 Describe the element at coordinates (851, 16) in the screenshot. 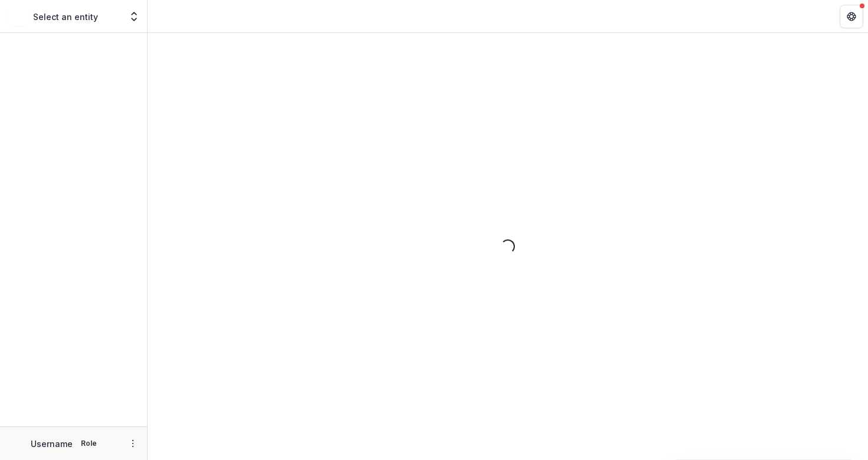

I see `button: Get Help` at that location.